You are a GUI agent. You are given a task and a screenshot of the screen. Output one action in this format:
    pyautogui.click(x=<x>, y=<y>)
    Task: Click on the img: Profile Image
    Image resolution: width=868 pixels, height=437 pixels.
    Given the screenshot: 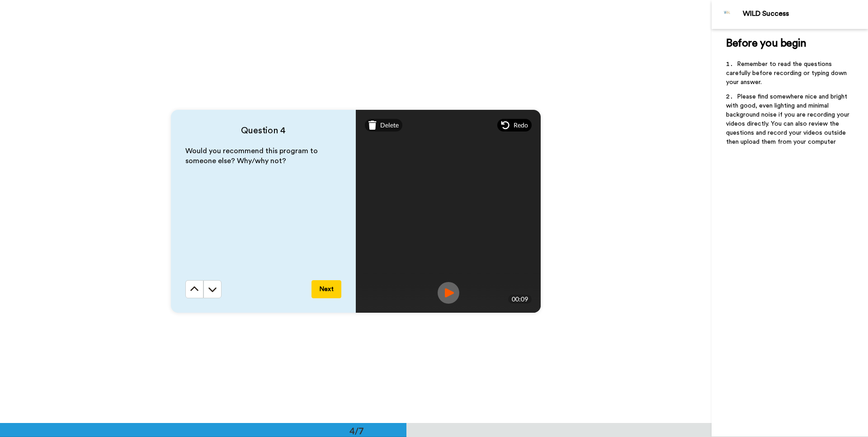 What is the action you would take?
    pyautogui.click(x=727, y=15)
    